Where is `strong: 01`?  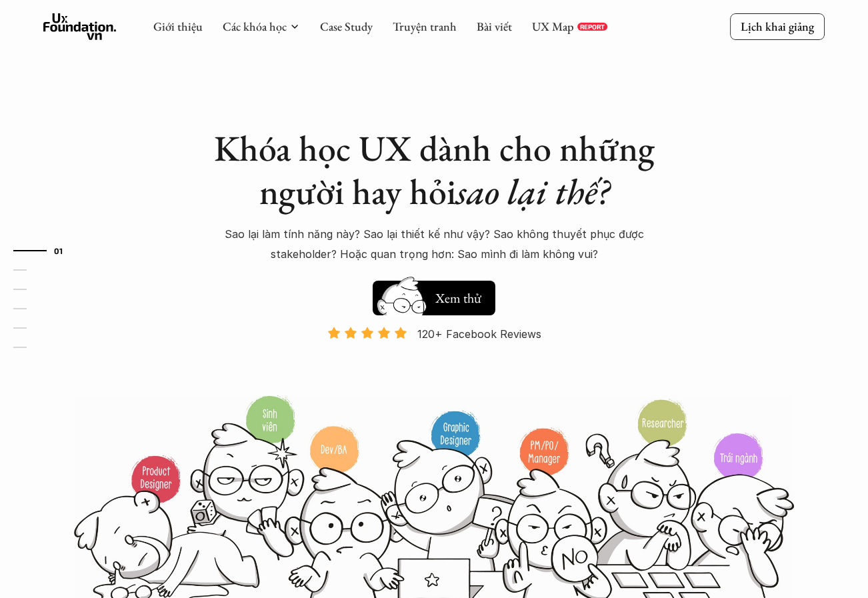
strong: 01 is located at coordinates (59, 250).